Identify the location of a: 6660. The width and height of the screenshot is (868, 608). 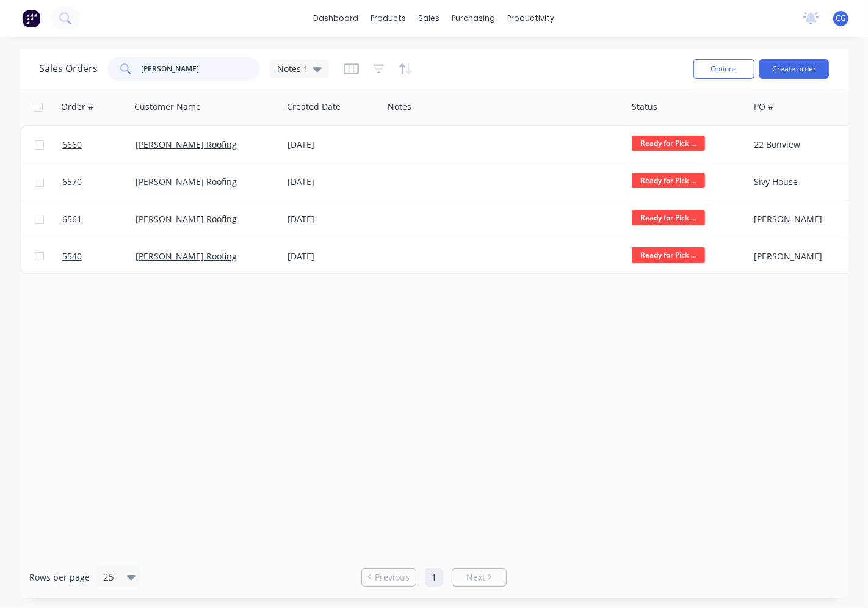
(99, 144).